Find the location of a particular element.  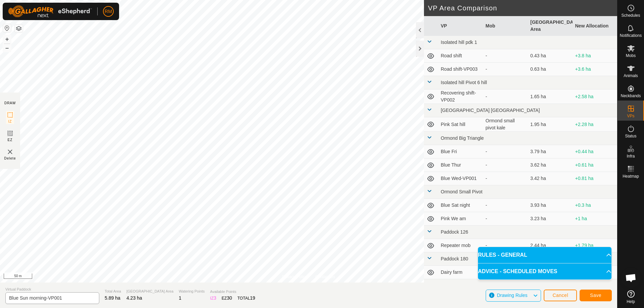

a: Contact Us is located at coordinates (325, 278).